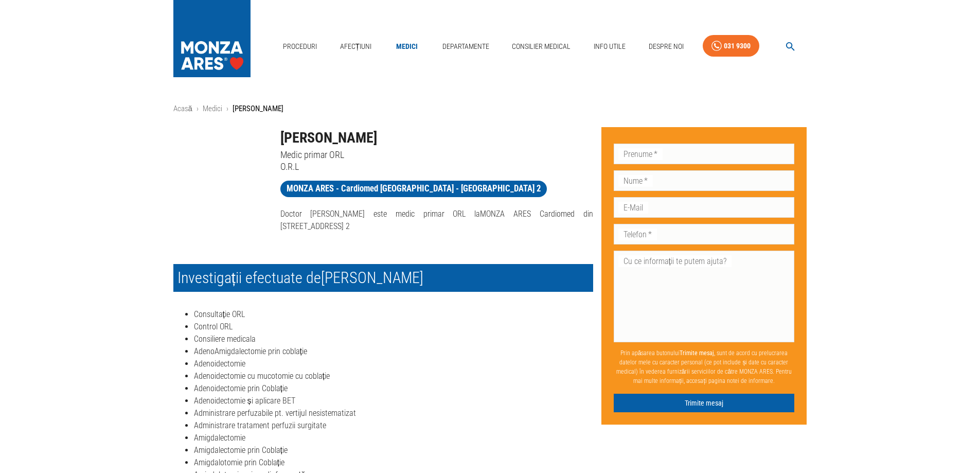 The width and height of the screenshot is (980, 473). What do you see at coordinates (437, 154) in the screenshot?
I see `p: Medic primar ORL` at bounding box center [437, 154].